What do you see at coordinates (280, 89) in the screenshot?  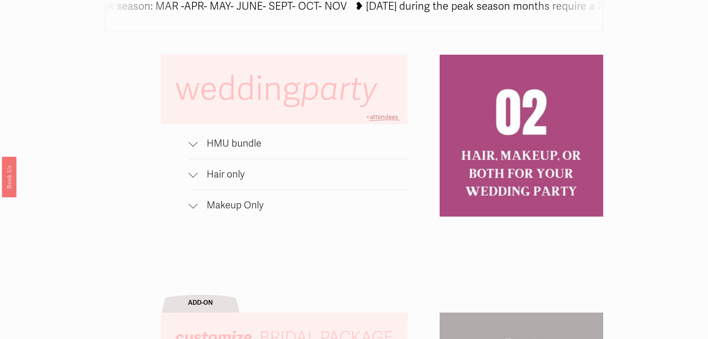 I see `span: wedding` at bounding box center [280, 89].